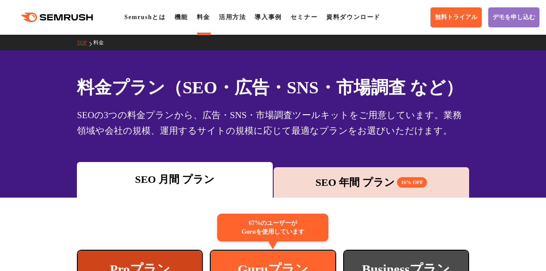 The height and width of the screenshot is (271, 546). I want to click on a: 導入事例, so click(268, 17).